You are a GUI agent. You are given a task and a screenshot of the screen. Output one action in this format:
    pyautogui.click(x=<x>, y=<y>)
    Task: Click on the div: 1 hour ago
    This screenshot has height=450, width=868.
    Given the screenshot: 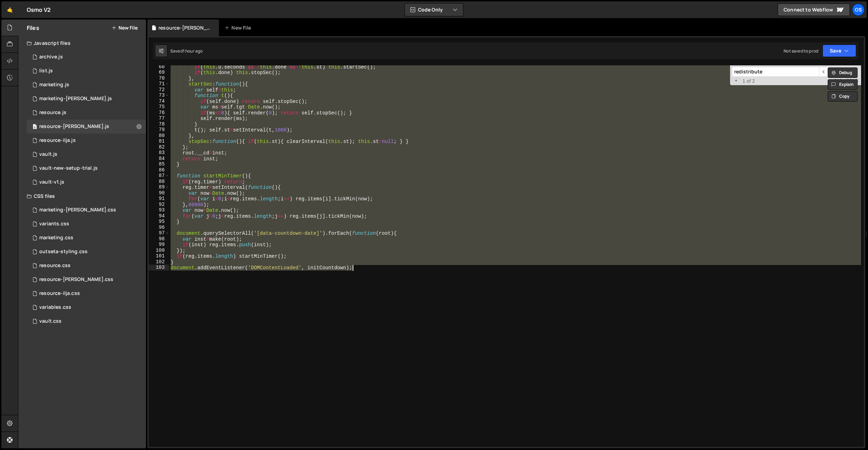 What is the action you would take?
    pyautogui.click(x=193, y=51)
    